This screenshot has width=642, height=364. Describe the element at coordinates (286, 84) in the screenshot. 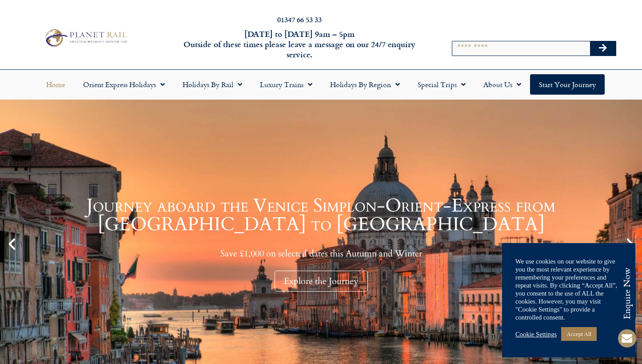

I see `a: Luxury Trains` at that location.